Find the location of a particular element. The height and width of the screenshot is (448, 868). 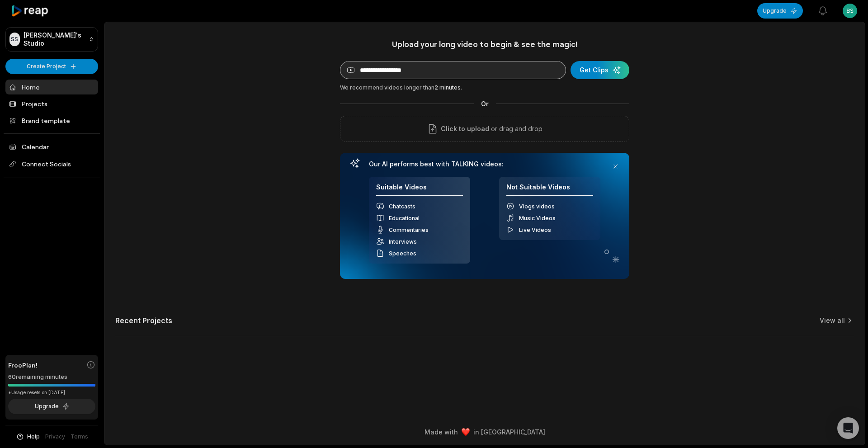

a: Brand template is located at coordinates (52, 120).